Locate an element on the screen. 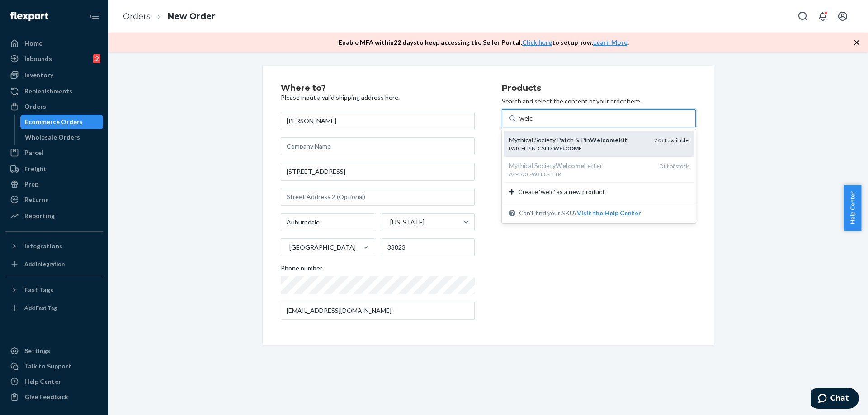 The height and width of the screenshot is (415, 868). em: WELC is located at coordinates (539, 174).